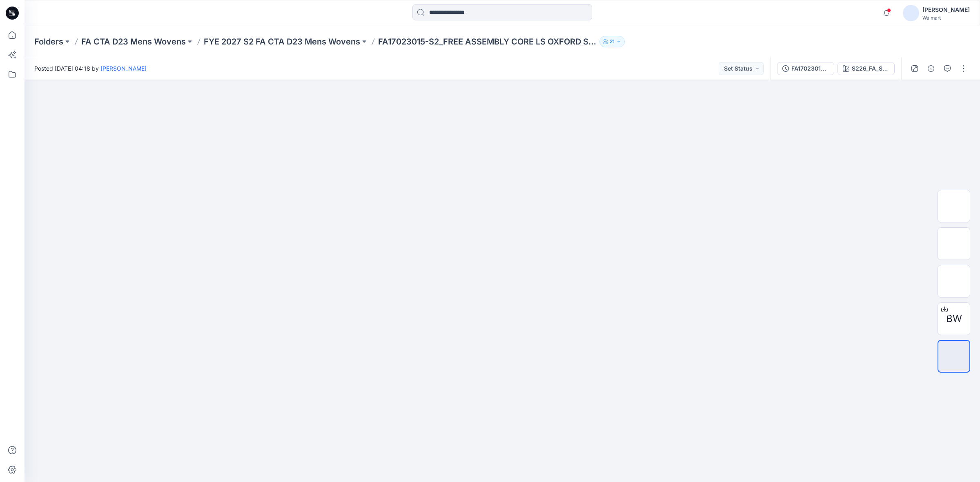  Describe the element at coordinates (931, 69) in the screenshot. I see `button: Details` at that location.